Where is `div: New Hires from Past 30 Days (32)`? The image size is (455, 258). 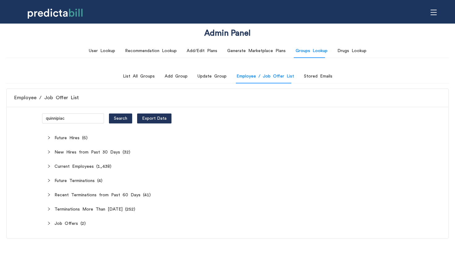
div: New Hires from Past 30 Days (32) is located at coordinates (228, 152).